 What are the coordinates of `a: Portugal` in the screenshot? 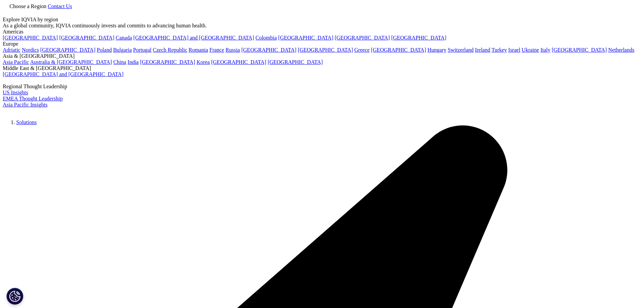 It's located at (143, 50).